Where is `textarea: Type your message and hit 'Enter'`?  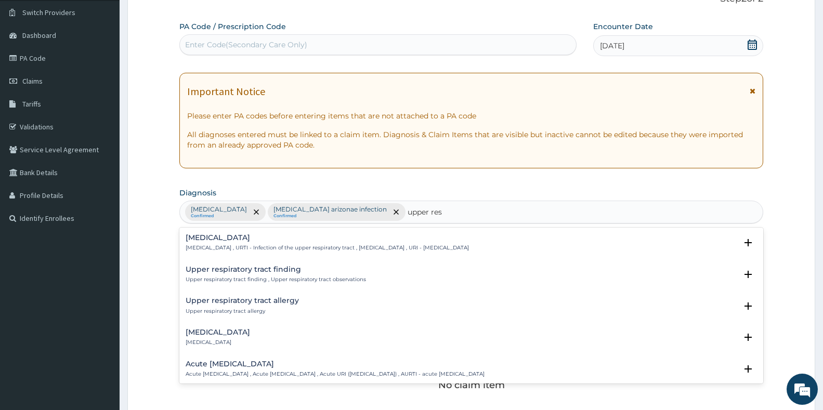
textarea: Type your message and hit 'Enter' is located at coordinates (101, 302).